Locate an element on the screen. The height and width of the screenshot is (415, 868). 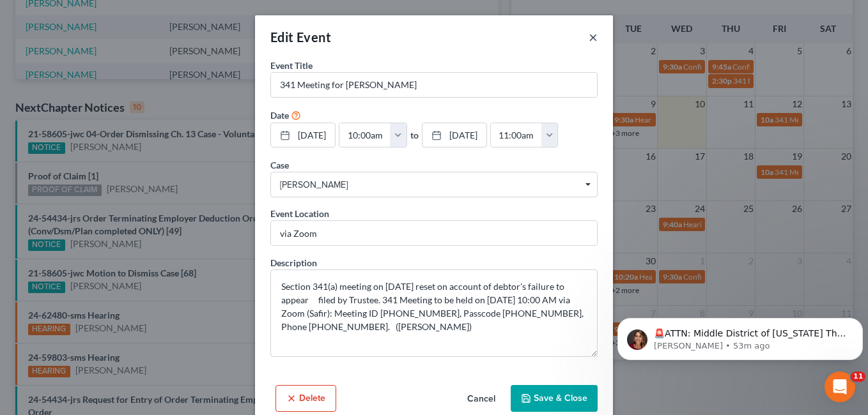
label: Description is located at coordinates (293, 262).